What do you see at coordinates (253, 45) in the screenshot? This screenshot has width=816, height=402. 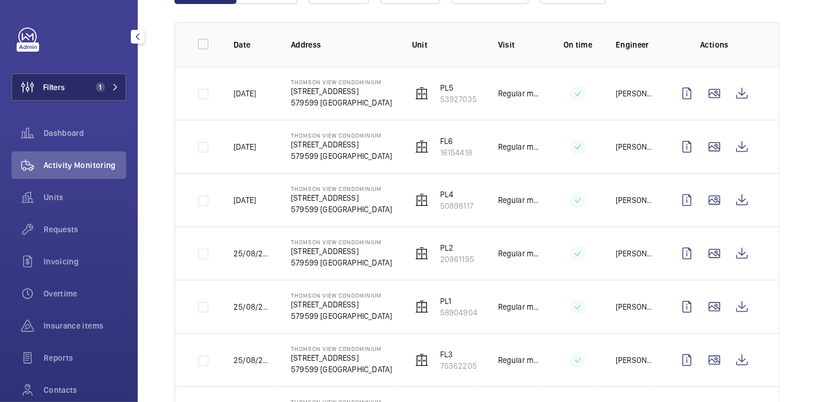 I see `p: Date` at bounding box center [253, 45].